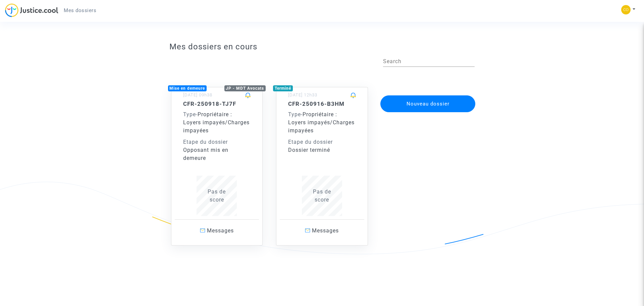 Image resolution: width=644 pixels, height=306 pixels. Describe the element at coordinates (428, 104) in the screenshot. I see `button: Nouveau dossier` at that location.